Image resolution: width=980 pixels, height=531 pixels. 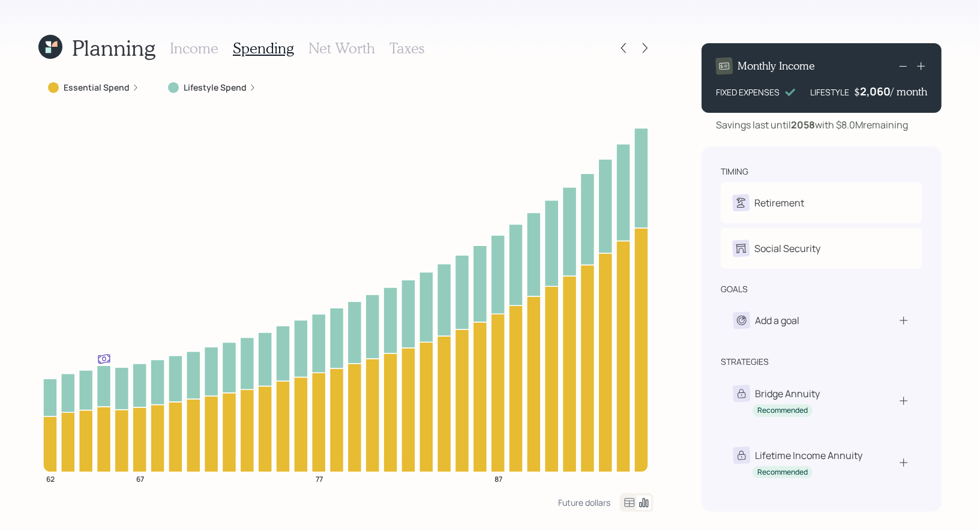 I want to click on h4: Monthly Income, so click(x=776, y=66).